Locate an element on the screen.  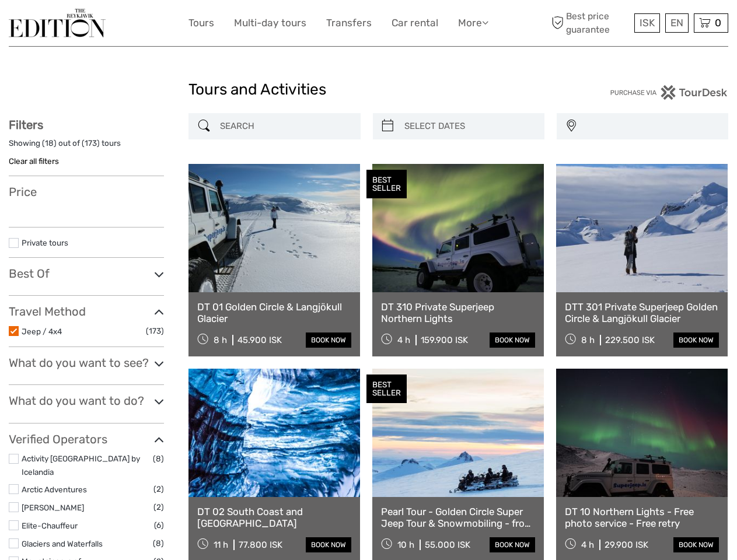
h3: Verified Operators is located at coordinates (87, 439).